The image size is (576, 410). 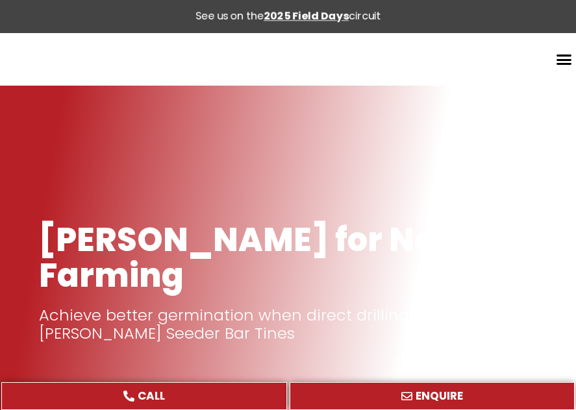 I want to click on img: Ryan NT logo, so click(x=109, y=59).